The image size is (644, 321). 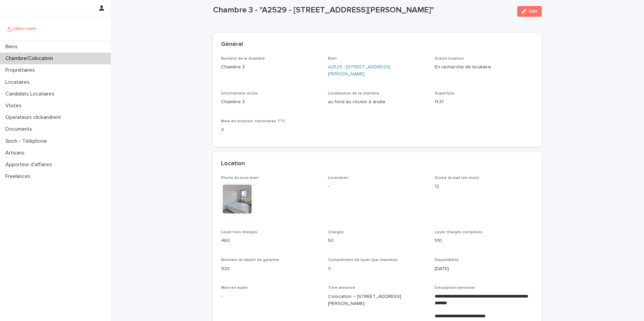 I want to click on p: 510, so click(x=484, y=241).